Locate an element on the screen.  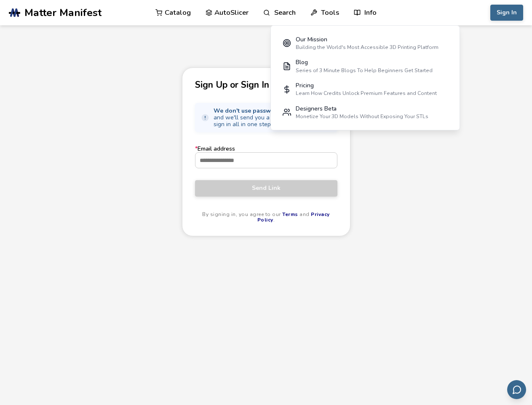
p: By signing in, you agree to our and . is located at coordinates (266, 217).